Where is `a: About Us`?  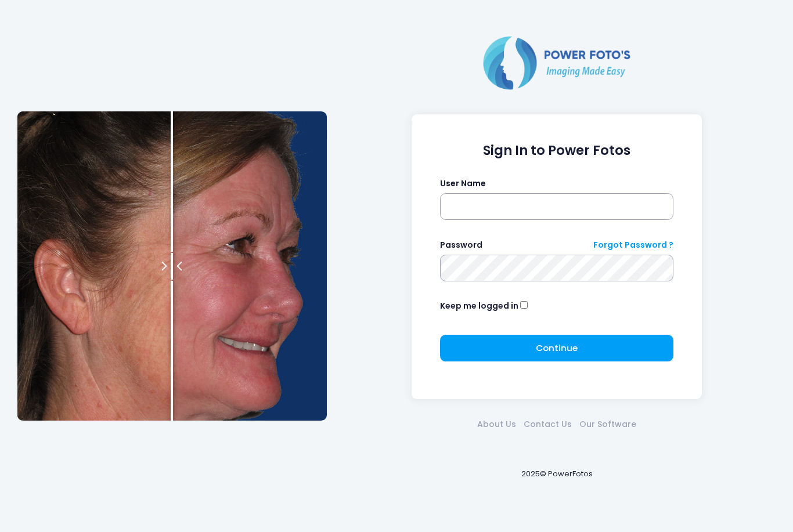 a: About Us is located at coordinates (497, 424).